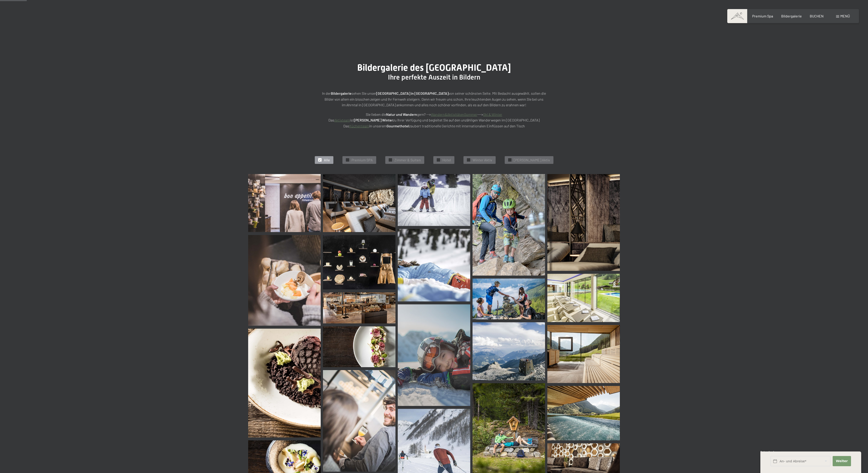 The width and height of the screenshot is (868, 473). I want to click on strong: Natur und Wandern, so click(401, 114).